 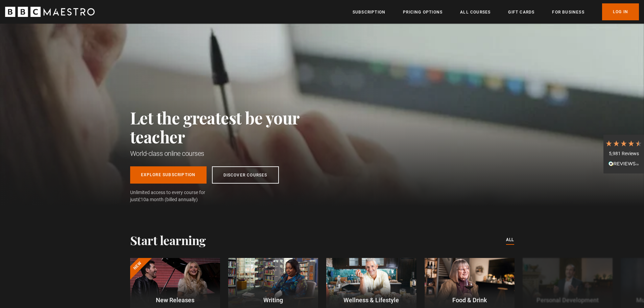 I want to click on a: Discover Courses, so click(x=246, y=175).